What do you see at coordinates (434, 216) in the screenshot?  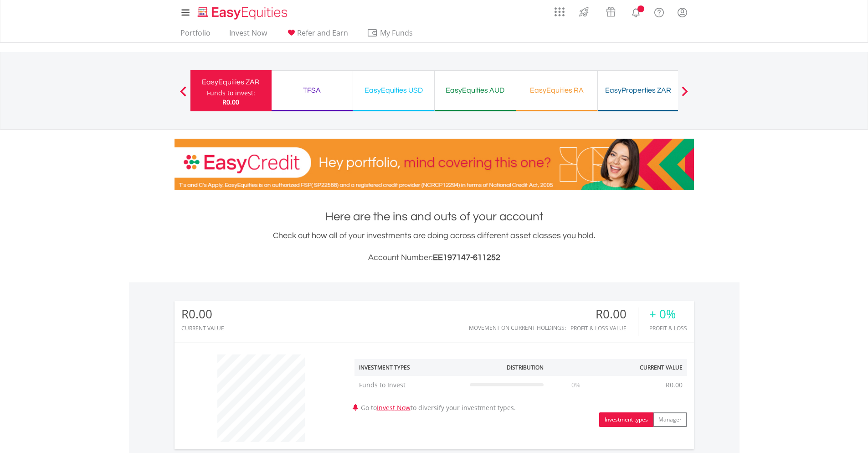 I see `h1: Here are the ins and outs of your account` at bounding box center [434, 216].